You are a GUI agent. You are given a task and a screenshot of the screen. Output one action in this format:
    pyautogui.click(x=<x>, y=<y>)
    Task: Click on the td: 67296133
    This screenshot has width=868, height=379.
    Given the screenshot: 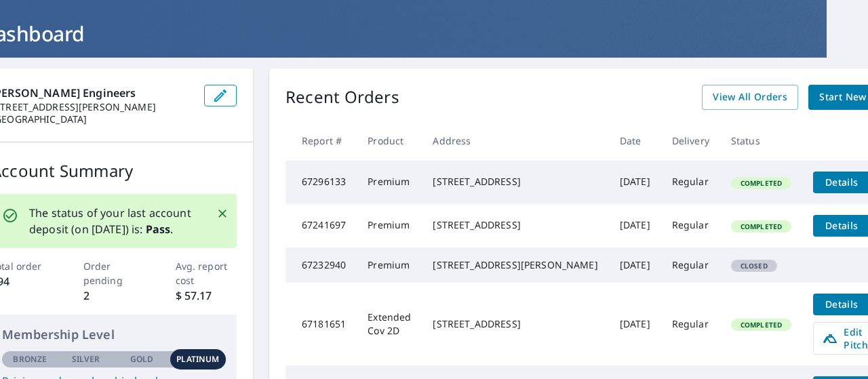 What is the action you would take?
    pyautogui.click(x=321, y=183)
    